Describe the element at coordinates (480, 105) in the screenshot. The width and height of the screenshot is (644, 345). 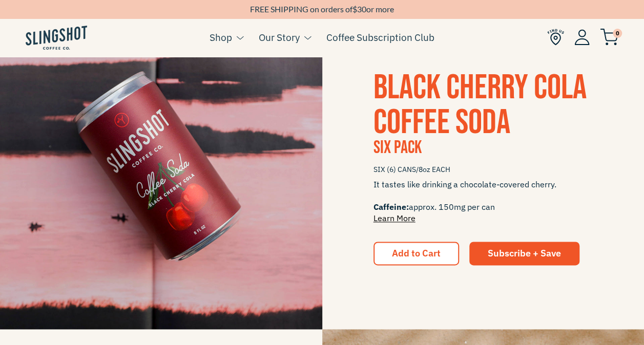
I see `span: Black Cherry Cola Coffee Soda` at that location.